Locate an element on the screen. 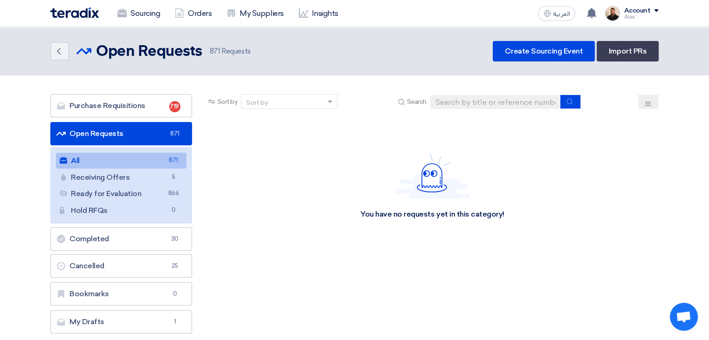  a: Create Sourcing Event is located at coordinates (543, 51).